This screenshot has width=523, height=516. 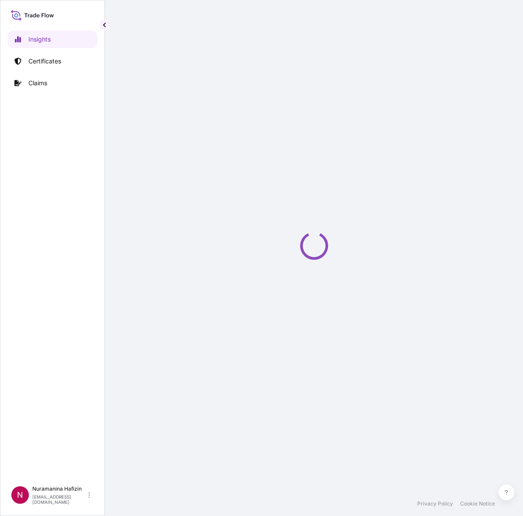 What do you see at coordinates (52, 83) in the screenshot?
I see `a: Claims` at bounding box center [52, 83].